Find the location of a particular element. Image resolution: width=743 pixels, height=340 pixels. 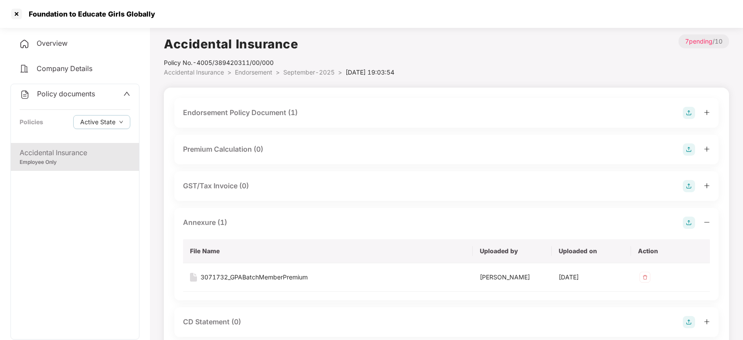

th: Action is located at coordinates (670, 251).